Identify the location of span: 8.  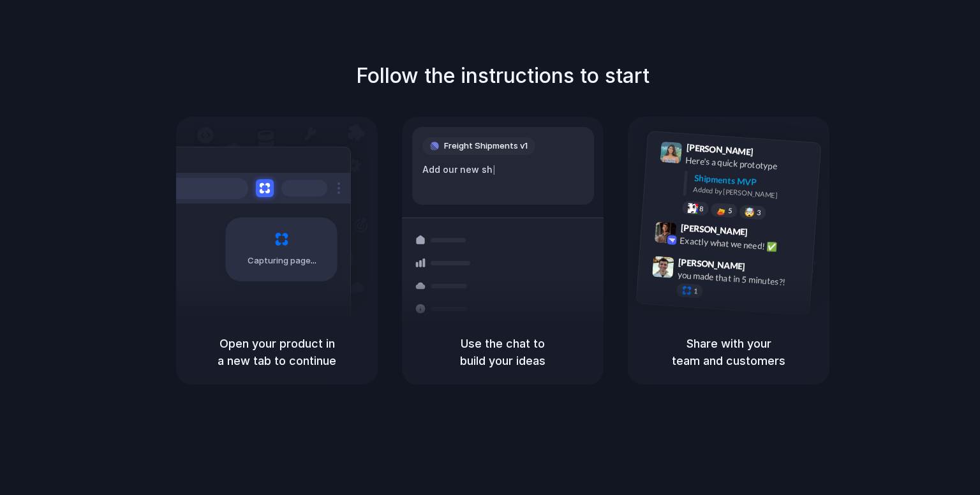
(702, 209).